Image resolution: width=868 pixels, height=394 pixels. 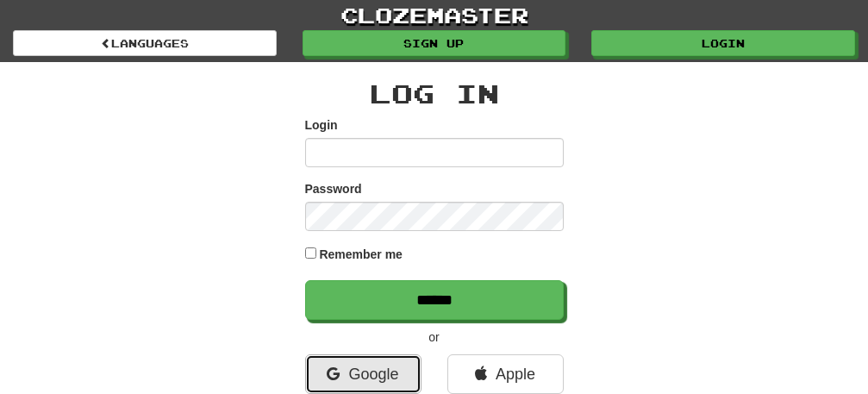 I want to click on h2: Log In, so click(x=435, y=93).